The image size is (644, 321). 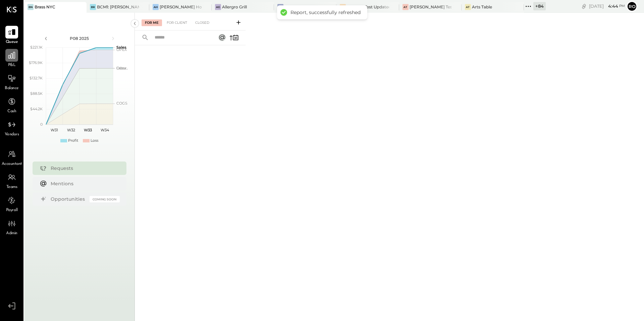 What do you see at coordinates (12, 158) in the screenshot?
I see `a: Accountant` at bounding box center [12, 158].